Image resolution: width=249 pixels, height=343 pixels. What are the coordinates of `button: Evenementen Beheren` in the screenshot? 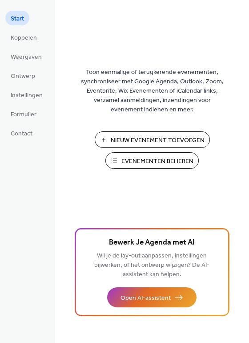 It's located at (152, 160).